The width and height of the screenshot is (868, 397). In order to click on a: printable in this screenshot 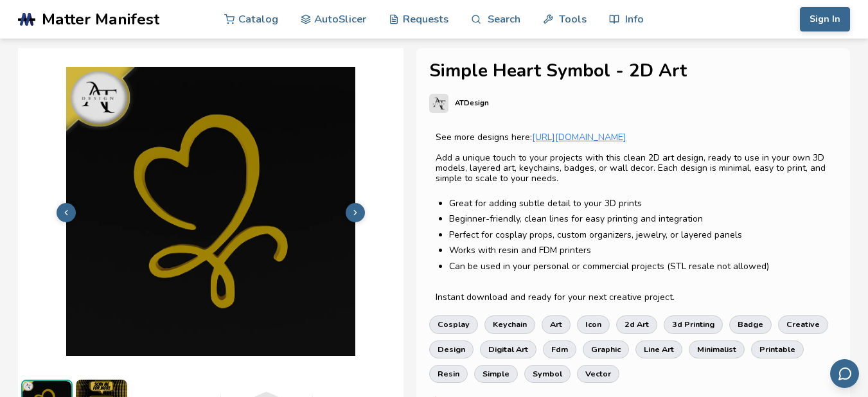, I will do `click(777, 349)`.